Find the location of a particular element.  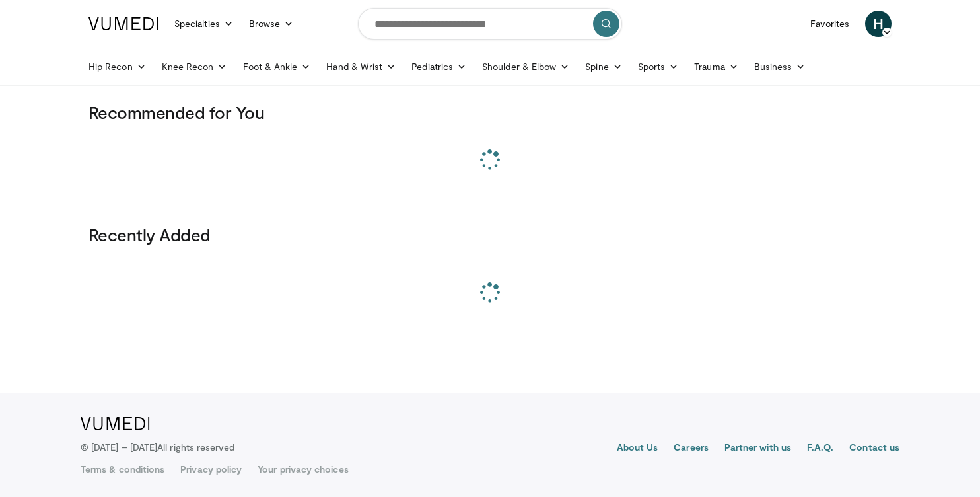

h3: Recommended for You is located at coordinates (490, 112).